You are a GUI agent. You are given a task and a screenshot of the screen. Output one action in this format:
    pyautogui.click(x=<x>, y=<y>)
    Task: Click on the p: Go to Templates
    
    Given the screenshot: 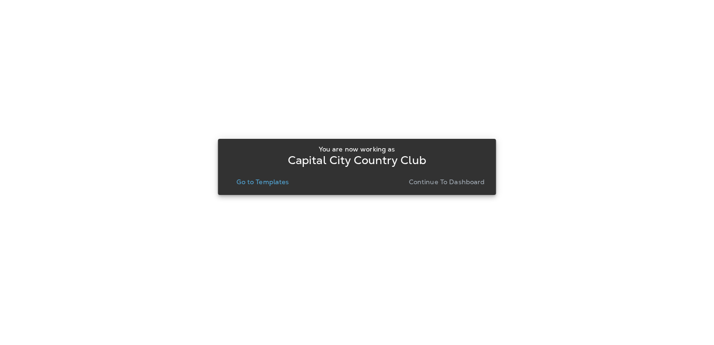 What is the action you would take?
    pyautogui.click(x=263, y=182)
    